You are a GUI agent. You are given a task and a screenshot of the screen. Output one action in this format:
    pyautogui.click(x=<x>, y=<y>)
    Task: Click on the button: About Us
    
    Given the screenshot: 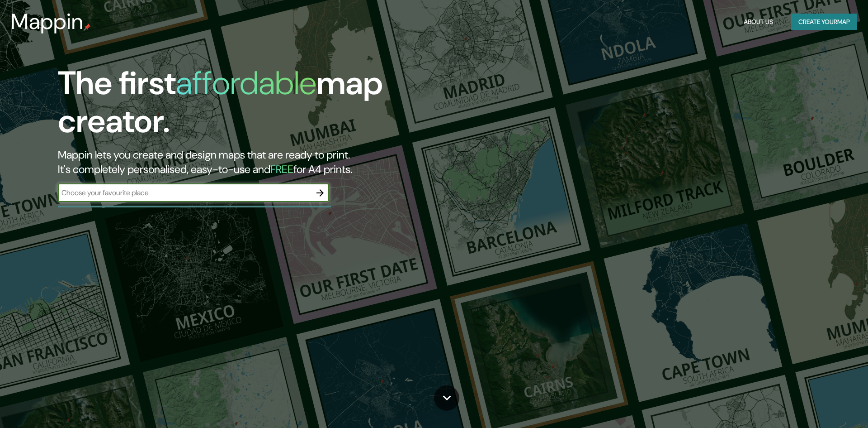 What is the action you would take?
    pyautogui.click(x=758, y=22)
    